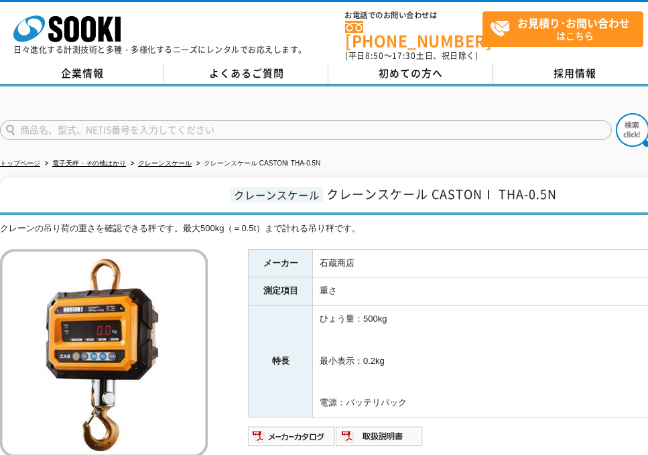 The width and height of the screenshot is (648, 455). Describe the element at coordinates (411, 73) in the screenshot. I see `span: 初めての方へ` at that location.